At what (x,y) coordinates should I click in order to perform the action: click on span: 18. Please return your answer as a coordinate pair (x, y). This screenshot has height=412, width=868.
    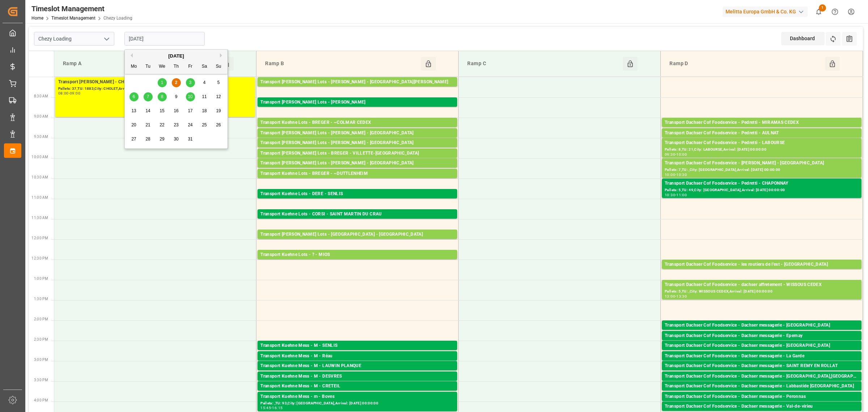
    Looking at the image, I should click on (204, 111).